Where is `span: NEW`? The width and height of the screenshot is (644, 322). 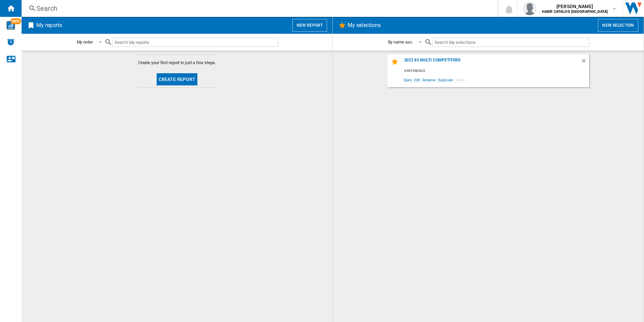
span: NEW is located at coordinates (16, 21).